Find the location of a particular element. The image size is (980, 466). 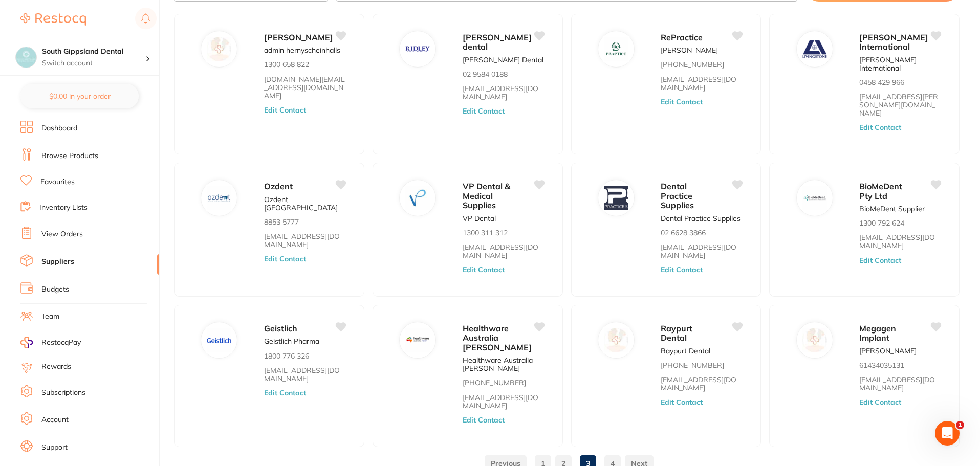

a: RestocqPay is located at coordinates (50, 342).